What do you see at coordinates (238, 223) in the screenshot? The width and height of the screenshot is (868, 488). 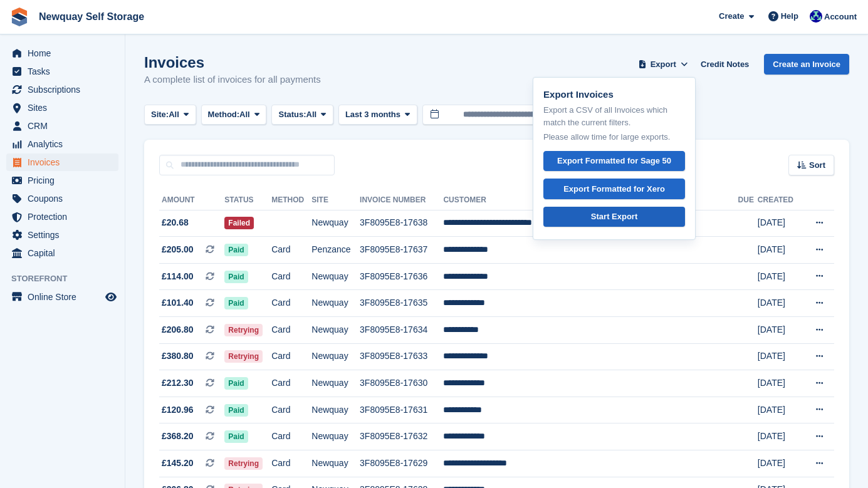 I see `span: Failed` at bounding box center [238, 223].